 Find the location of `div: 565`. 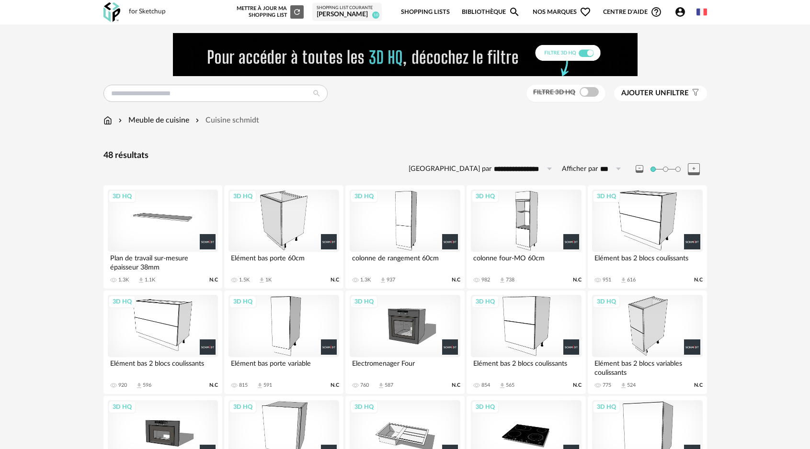

div: 565 is located at coordinates (510, 386).